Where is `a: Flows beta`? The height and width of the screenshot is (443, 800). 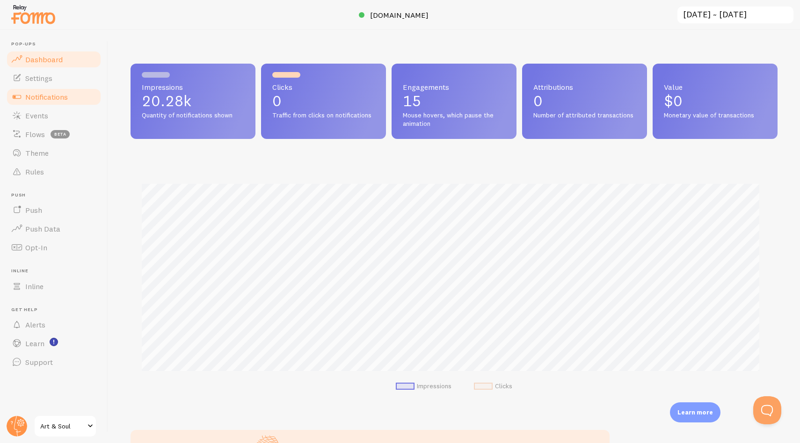
a: Flows beta is located at coordinates (54, 134).